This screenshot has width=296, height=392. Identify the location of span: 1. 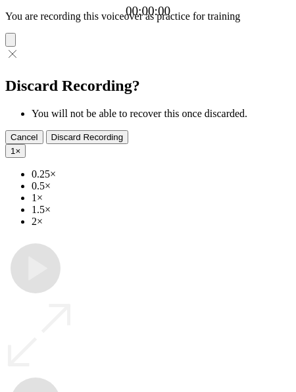
(13, 151).